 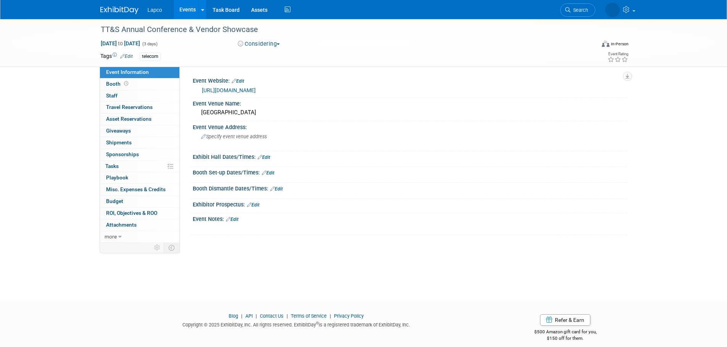 I want to click on div: Booth Set-up Dates/Times:, so click(x=410, y=172).